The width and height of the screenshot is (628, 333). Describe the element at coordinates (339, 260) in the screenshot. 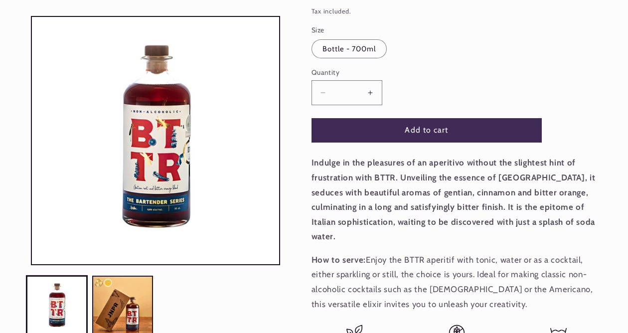

I see `strong: How to serve:` at that location.